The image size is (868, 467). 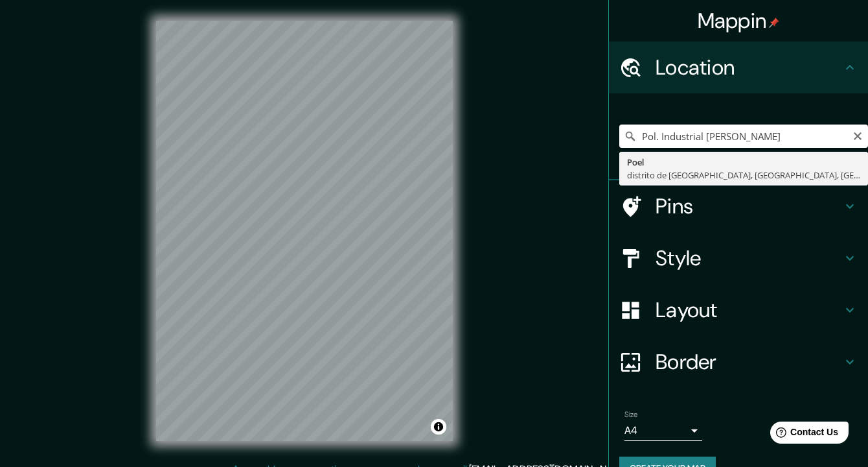 I want to click on h4: Border, so click(x=749, y=362).